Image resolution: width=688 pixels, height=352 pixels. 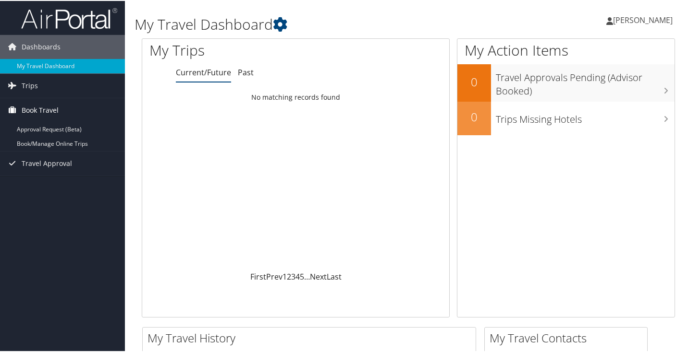 What do you see at coordinates (566, 82) in the screenshot?
I see `a: 0Travel Approvals Pending (Advisor Booked)` at bounding box center [566, 82].